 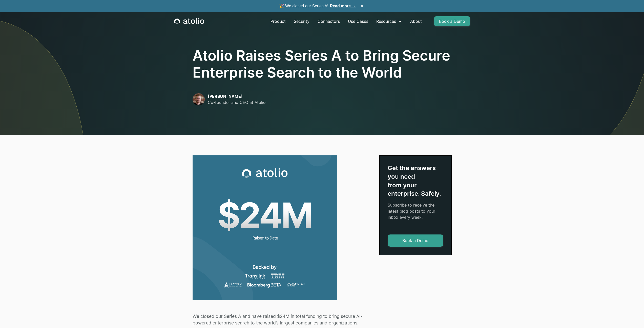 I want to click on span: 🎉 We closed our Series A!, so click(x=317, y=6).